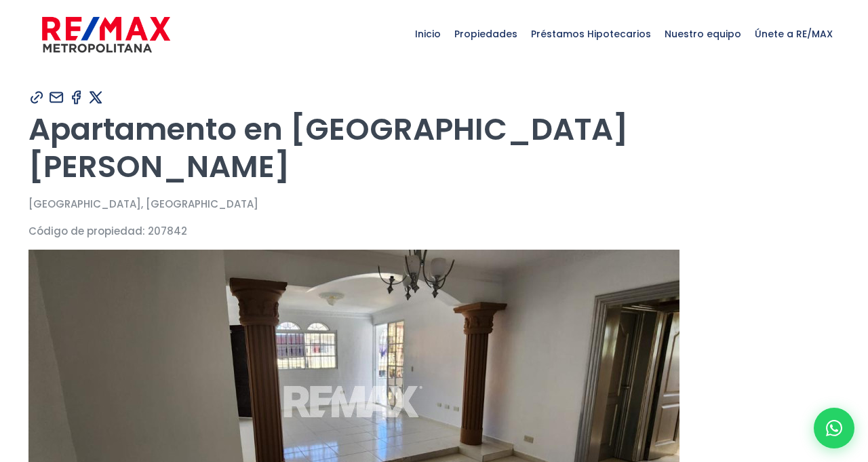 This screenshot has height=462, width=868. I want to click on span: Préstamos Hipotecarios, so click(591, 34).